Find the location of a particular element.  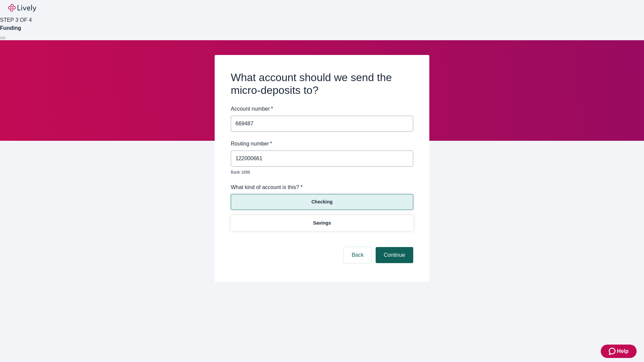

button: Savings is located at coordinates (322, 223).